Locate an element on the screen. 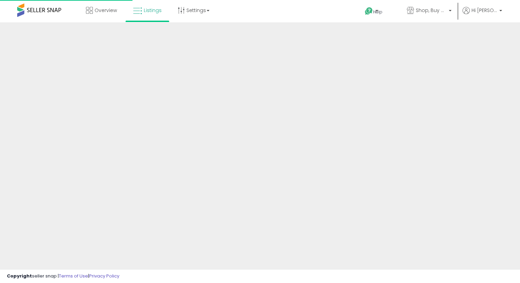  span: Overview is located at coordinates (106, 10).